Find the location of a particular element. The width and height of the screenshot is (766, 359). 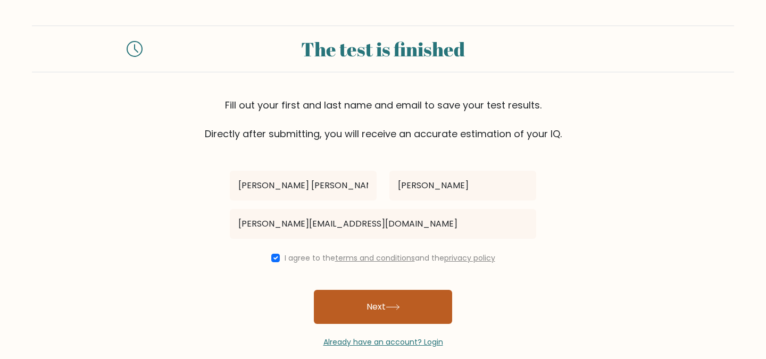

input: Email is located at coordinates (383, 224).